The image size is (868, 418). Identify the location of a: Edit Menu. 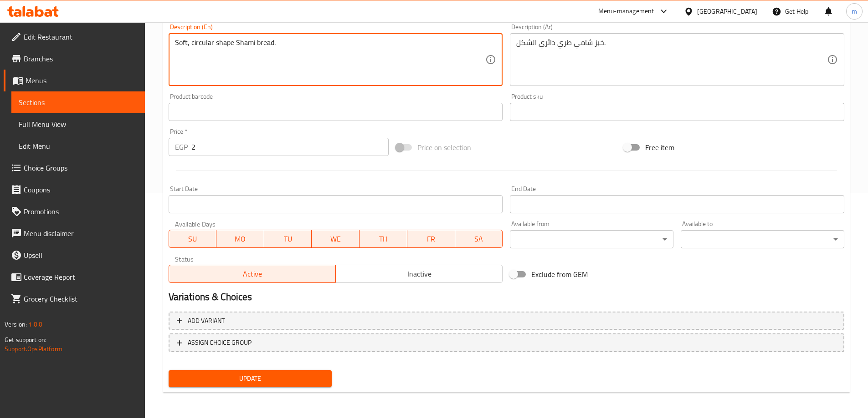
(78, 146).